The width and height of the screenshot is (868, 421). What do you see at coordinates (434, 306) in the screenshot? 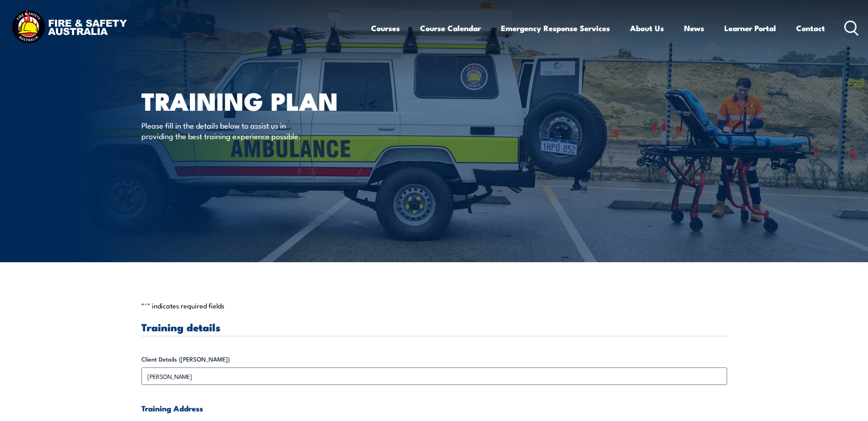
I see `p: " " indicates required fields` at bounding box center [434, 306].